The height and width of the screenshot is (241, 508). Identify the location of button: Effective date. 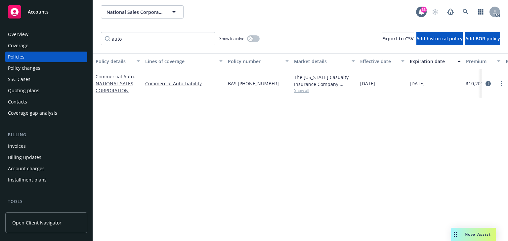
(383, 61).